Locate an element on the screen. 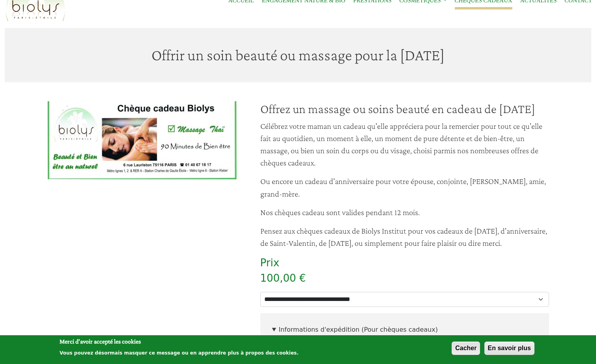 The height and width of the screenshot is (364, 596). summary: Informations d'expédition (Pour chèques cadeaux) is located at coordinates (405, 330).